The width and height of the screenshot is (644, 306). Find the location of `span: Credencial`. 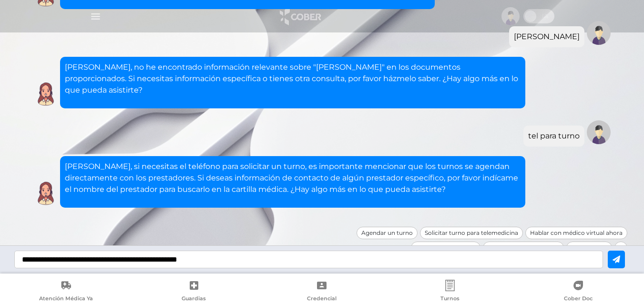

span: Credencial is located at coordinates (322, 299).